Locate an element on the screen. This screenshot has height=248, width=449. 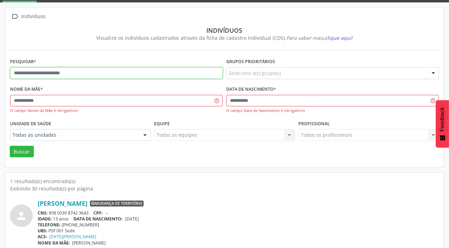
label: Nome da mãe is located at coordinates (27, 89).